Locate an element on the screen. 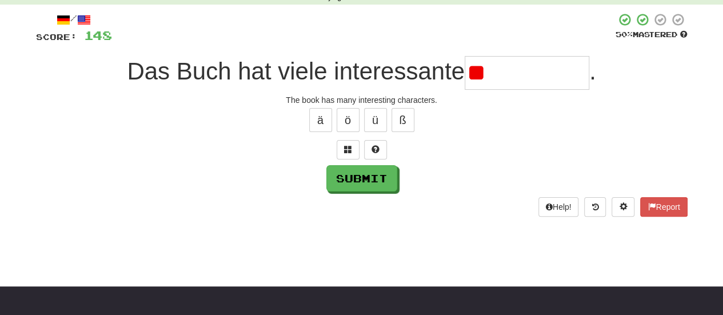 The image size is (723, 315). button: ü is located at coordinates (376, 120).